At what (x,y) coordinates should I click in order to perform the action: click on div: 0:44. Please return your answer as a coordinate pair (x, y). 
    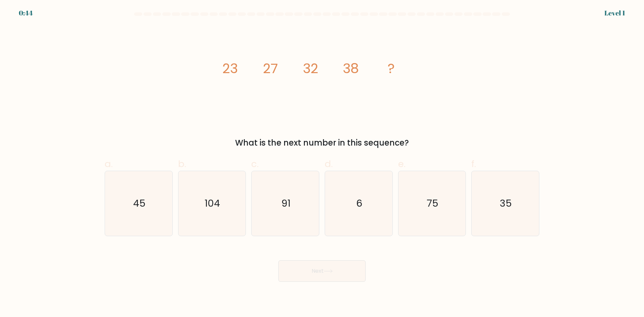
    Looking at the image, I should click on (26, 13).